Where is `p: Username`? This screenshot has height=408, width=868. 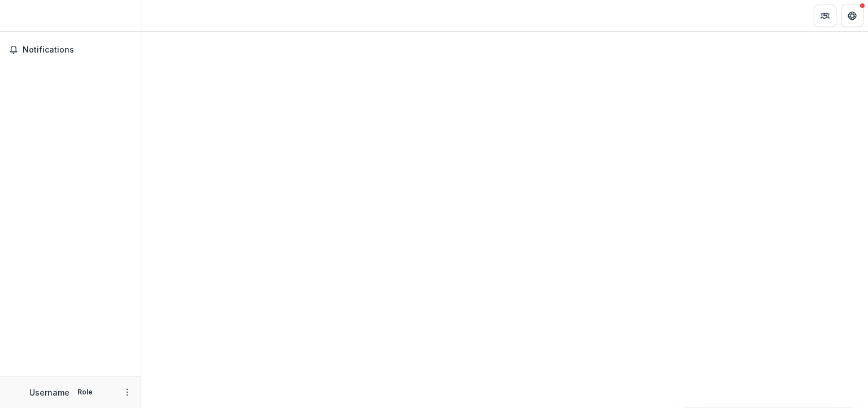 p: Username is located at coordinates (49, 392).